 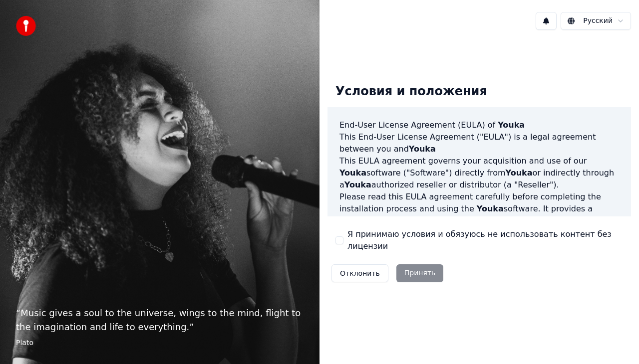 What do you see at coordinates (479, 125) in the screenshot?
I see `h3: End-User License Agreement (EULA) of` at bounding box center [479, 125].